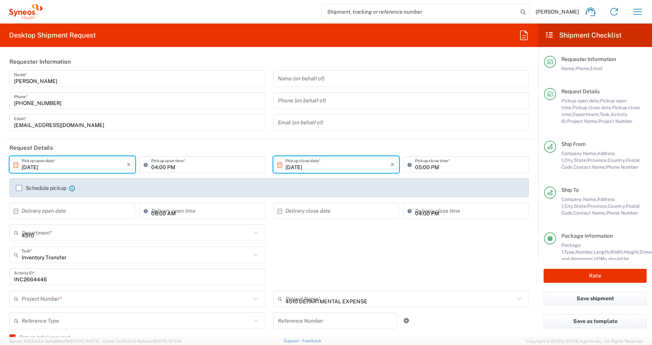 This screenshot has height=345, width=652. Describe the element at coordinates (570, 252) in the screenshot. I see `span: Type,` at that location.